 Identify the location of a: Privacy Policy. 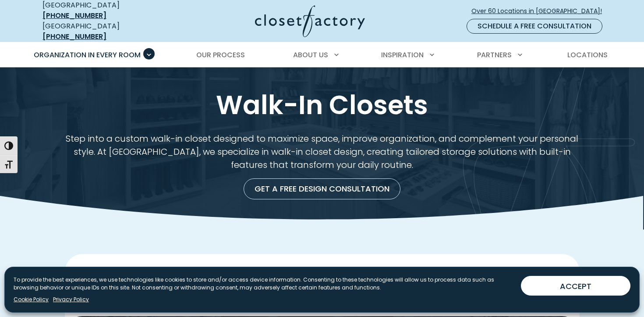
(71, 299).